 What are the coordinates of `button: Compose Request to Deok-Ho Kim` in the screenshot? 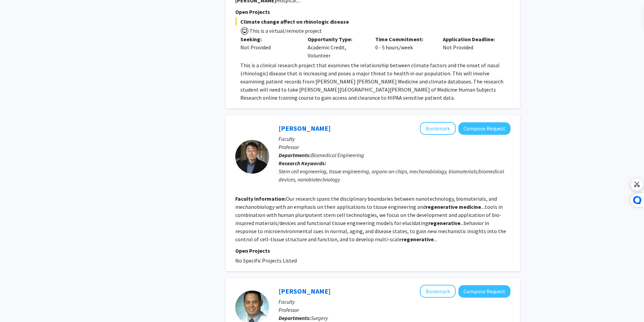 It's located at (484, 129).